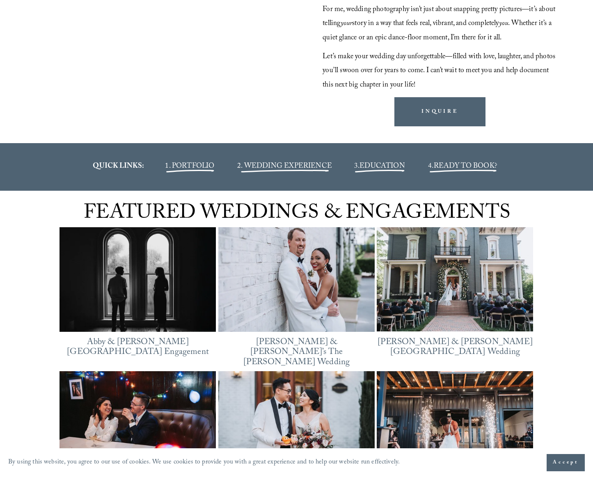 The width and height of the screenshot is (593, 477). What do you see at coordinates (137, 423) in the screenshot?
I see `img: Lorena &amp; Tom’s Downtown Durham Engagement` at bounding box center [137, 423].